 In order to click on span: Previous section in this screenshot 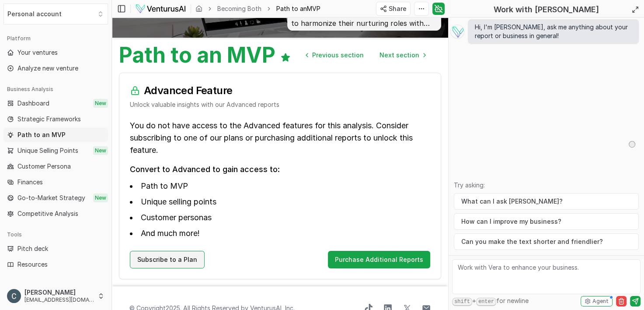, I will do `click(338, 55)`.